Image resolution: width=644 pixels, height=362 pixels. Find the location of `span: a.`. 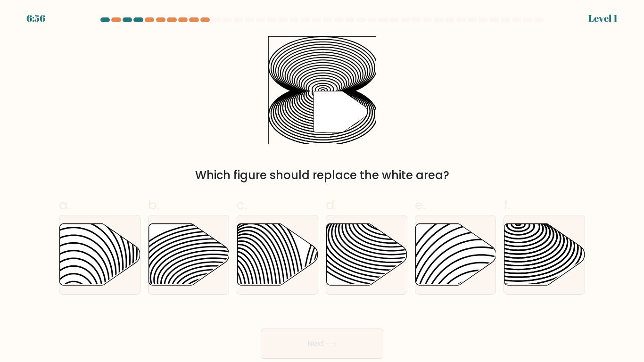

span: a. is located at coordinates (65, 205).